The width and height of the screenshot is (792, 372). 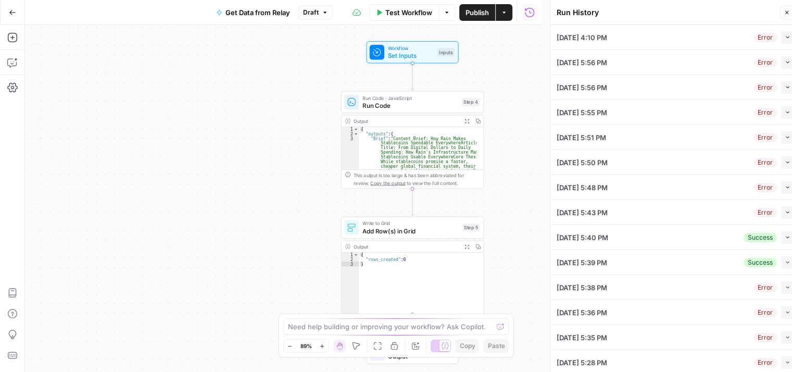 What do you see at coordinates (356, 134) in the screenshot?
I see `span: Toggle code folding, rows 2 through 4` at bounding box center [356, 134].